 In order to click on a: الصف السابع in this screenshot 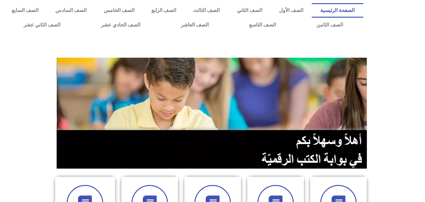, I will do `click(25, 10)`.